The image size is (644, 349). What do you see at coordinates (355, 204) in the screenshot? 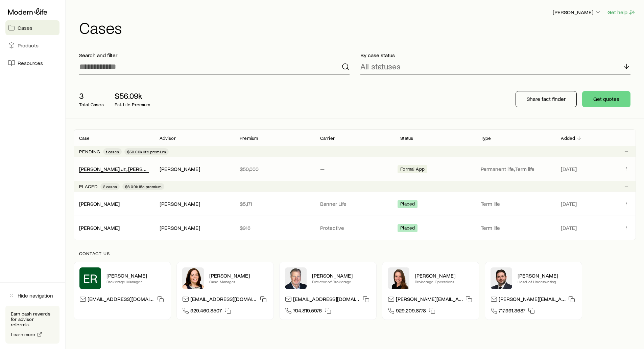
I see `p: Banner Life` at bounding box center [355, 204].